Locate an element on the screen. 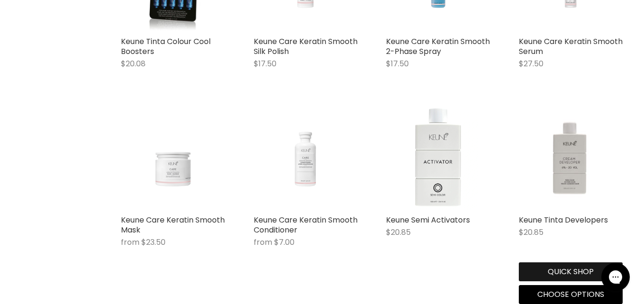  img: Keune Care Keratin Smooth Mask is located at coordinates (173, 158).